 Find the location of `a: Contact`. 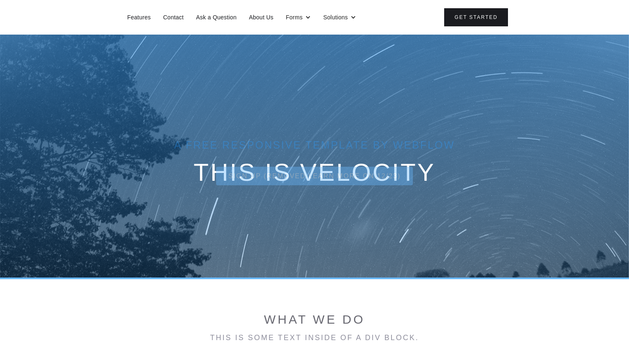

a: Contact is located at coordinates (173, 18).